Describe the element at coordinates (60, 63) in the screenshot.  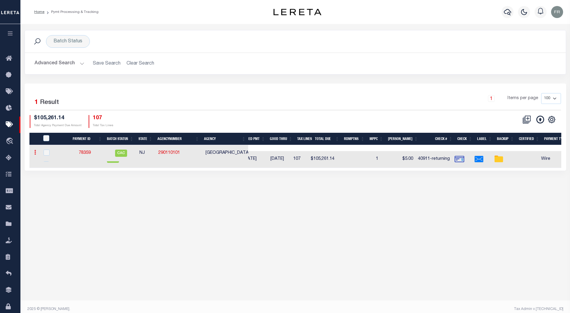
I see `button: Advanced Search` at that location.